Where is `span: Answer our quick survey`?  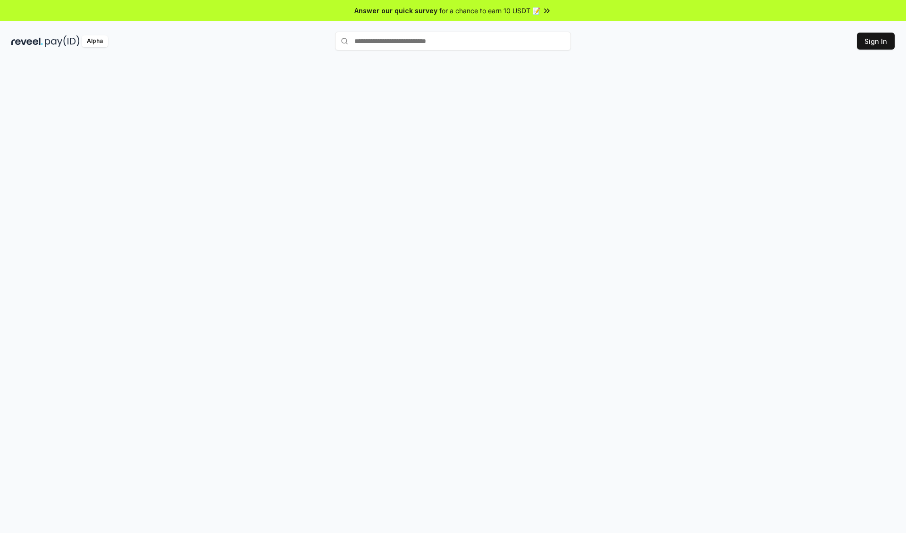
span: Answer our quick survey is located at coordinates (396, 10).